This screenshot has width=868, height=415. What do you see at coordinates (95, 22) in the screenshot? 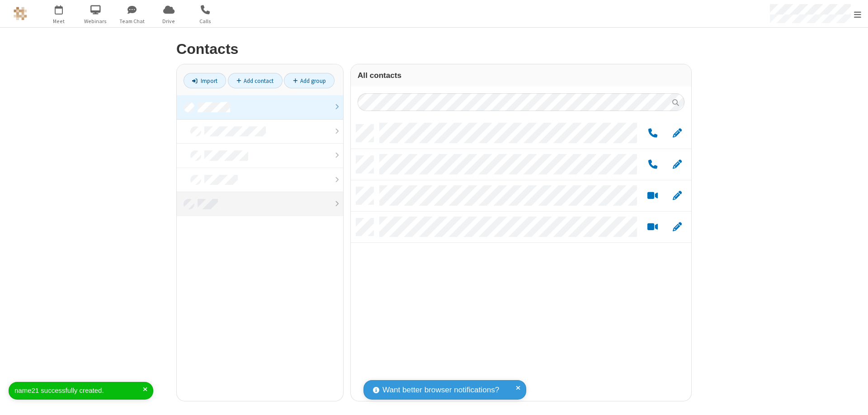
I see `span: Webinars` at bounding box center [95, 22].